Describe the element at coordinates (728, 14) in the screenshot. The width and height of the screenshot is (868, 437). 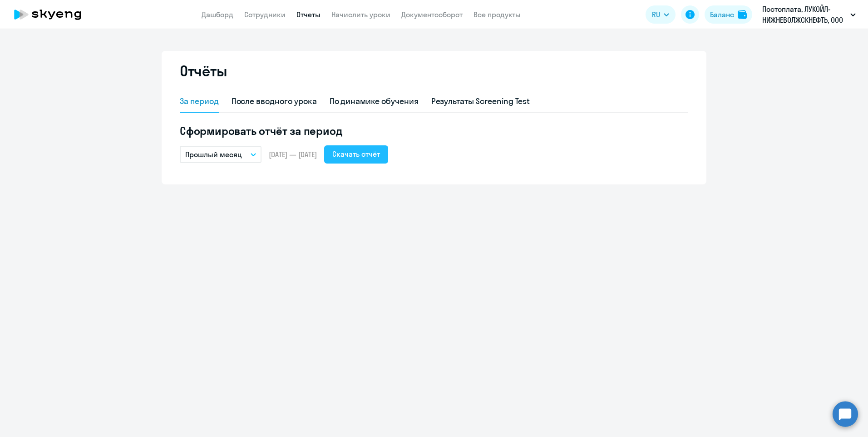
I see `a: Балансbalance` at that location.